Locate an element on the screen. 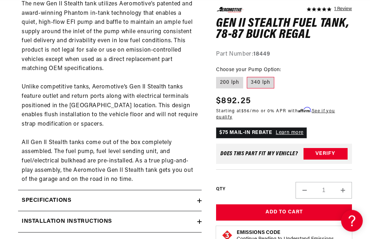 The image size is (370, 239). div: Does This part fit My vehicle? is located at coordinates (259, 154).